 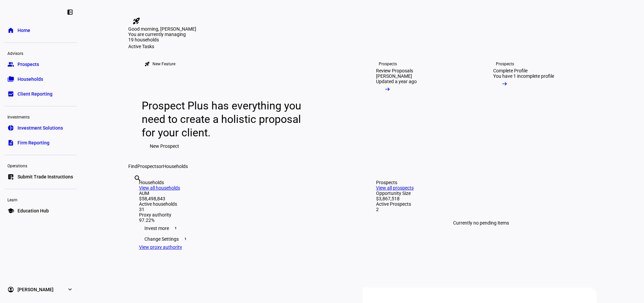 What do you see at coordinates (11, 30) in the screenshot?
I see `eth-mat-symbol: home` at bounding box center [11, 30].